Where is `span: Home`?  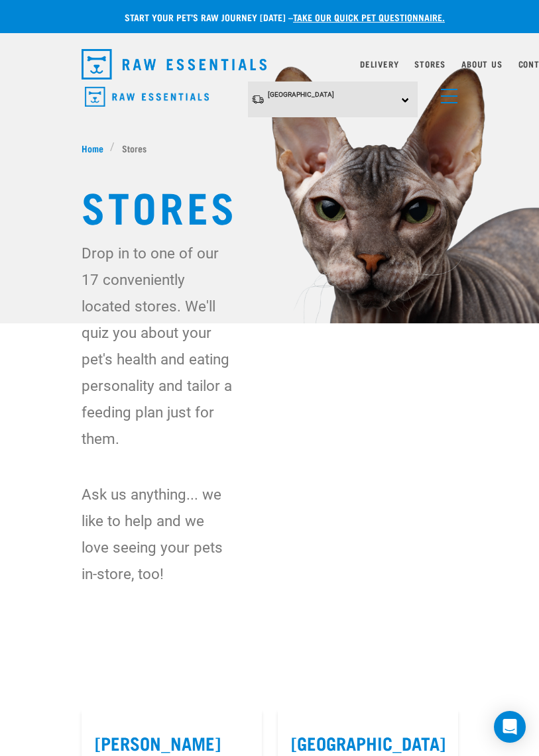
span: Home is located at coordinates (93, 148).